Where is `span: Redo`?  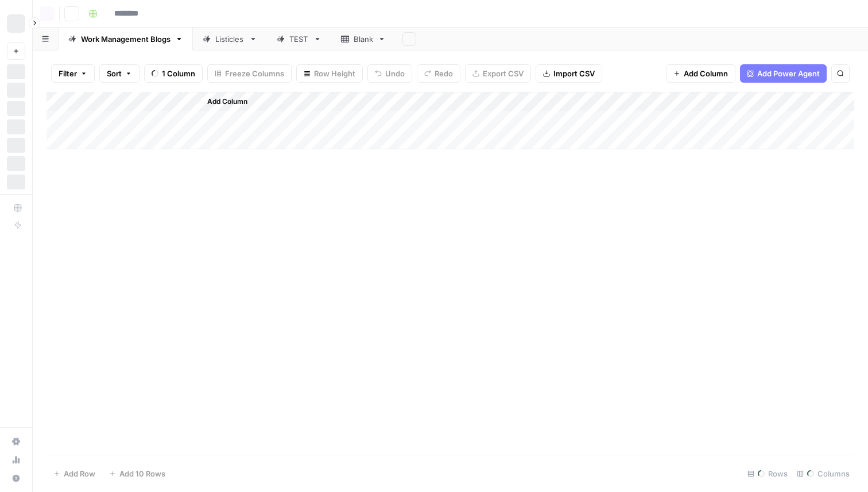 span: Redo is located at coordinates (444, 74).